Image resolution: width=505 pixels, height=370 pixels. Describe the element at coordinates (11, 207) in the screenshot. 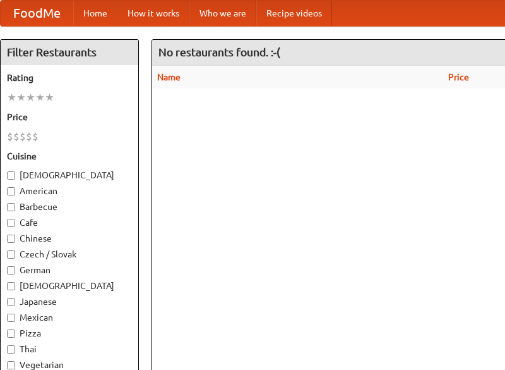

I see `input: Barbecue` at that location.